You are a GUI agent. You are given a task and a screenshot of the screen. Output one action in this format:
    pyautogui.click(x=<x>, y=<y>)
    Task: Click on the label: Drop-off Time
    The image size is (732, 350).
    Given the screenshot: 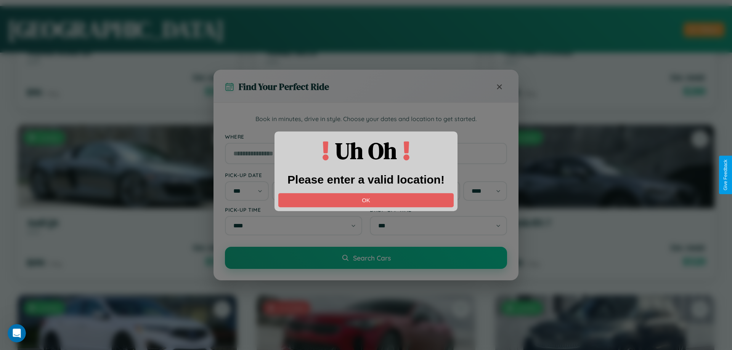 What is the action you would take?
    pyautogui.click(x=438, y=210)
    